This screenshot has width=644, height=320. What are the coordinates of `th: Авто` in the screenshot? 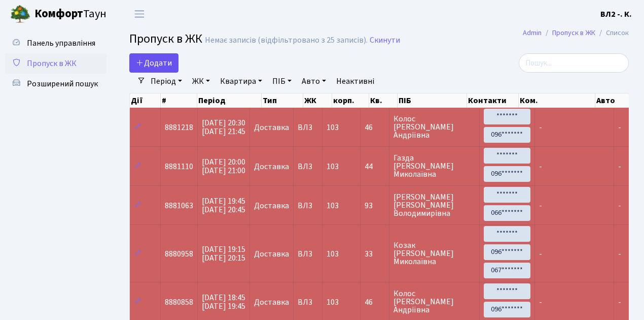 It's located at (612, 100).